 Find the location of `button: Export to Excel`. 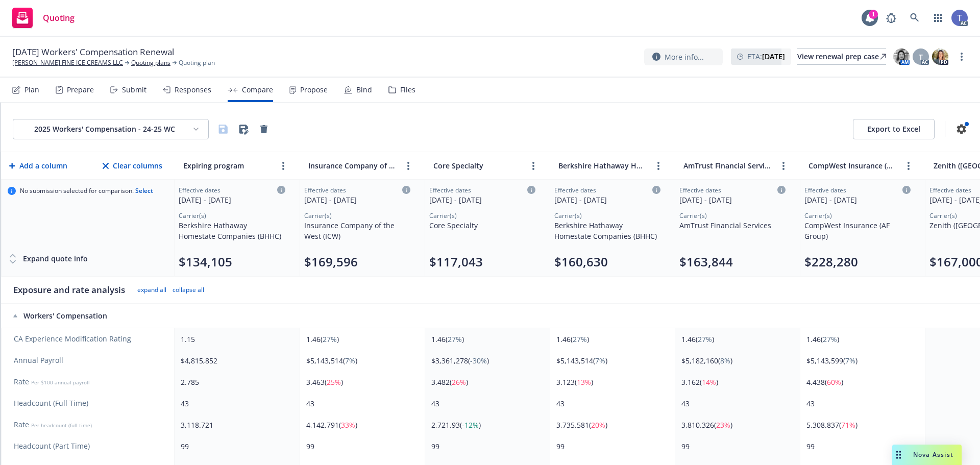

button: Export to Excel is located at coordinates (894, 129).